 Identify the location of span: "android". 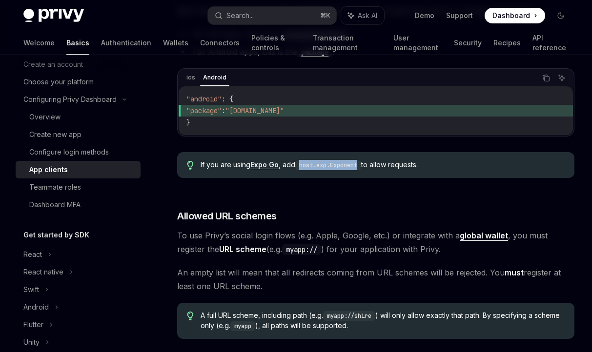
(204, 99).